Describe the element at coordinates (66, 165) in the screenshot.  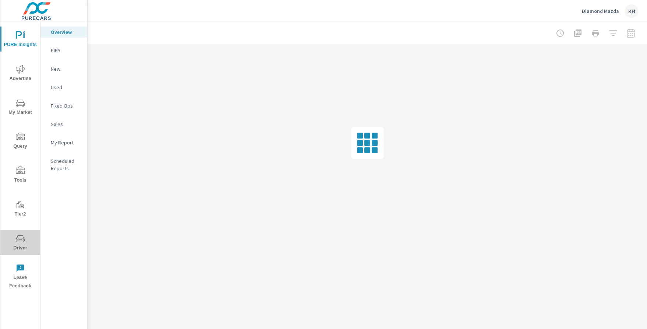
I see `p: Scheduled Reports` at that location.